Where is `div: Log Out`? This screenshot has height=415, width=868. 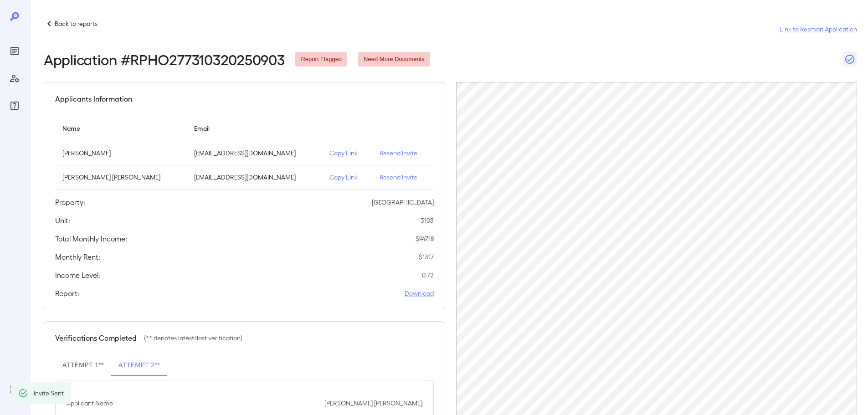
div: Log Out is located at coordinates (15, 389).